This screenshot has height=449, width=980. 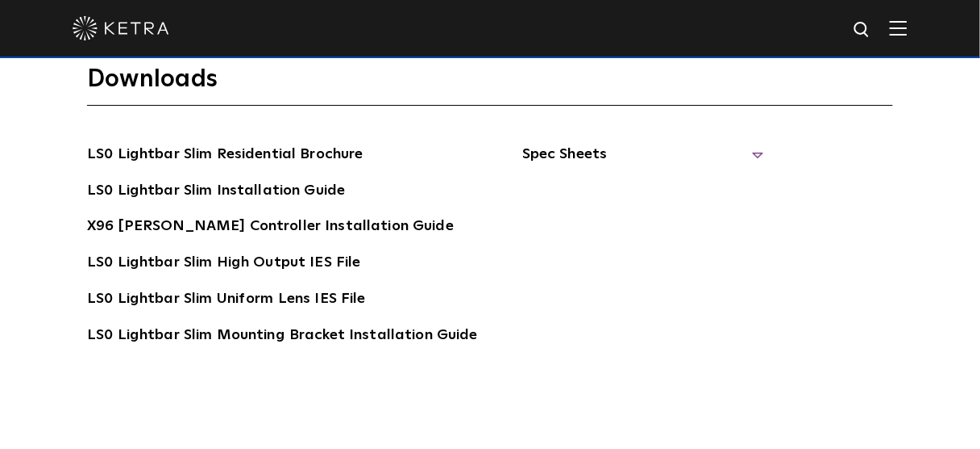 What do you see at coordinates (862, 29) in the screenshot?
I see `img: search icon` at bounding box center [862, 29].